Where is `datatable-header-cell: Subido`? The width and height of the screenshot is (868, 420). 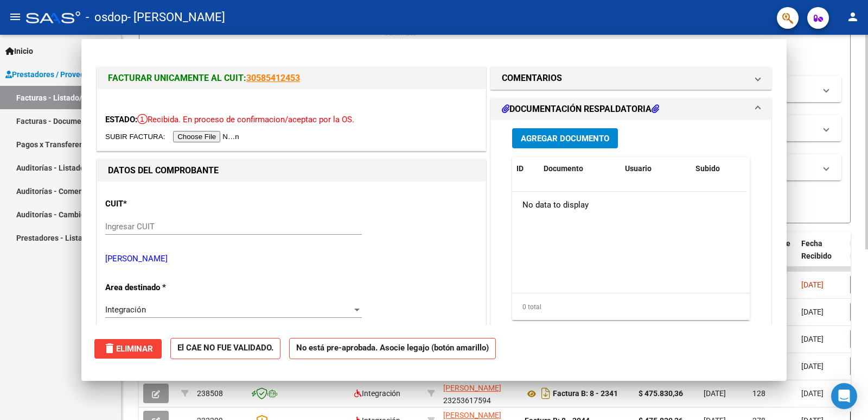
datatable-header-cell: Subido is located at coordinates (719, 168).